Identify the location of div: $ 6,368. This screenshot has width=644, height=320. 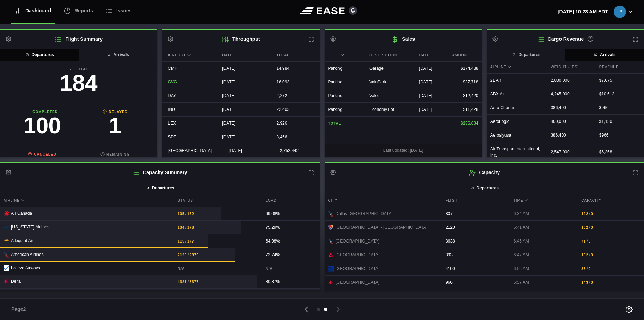
(620, 152).